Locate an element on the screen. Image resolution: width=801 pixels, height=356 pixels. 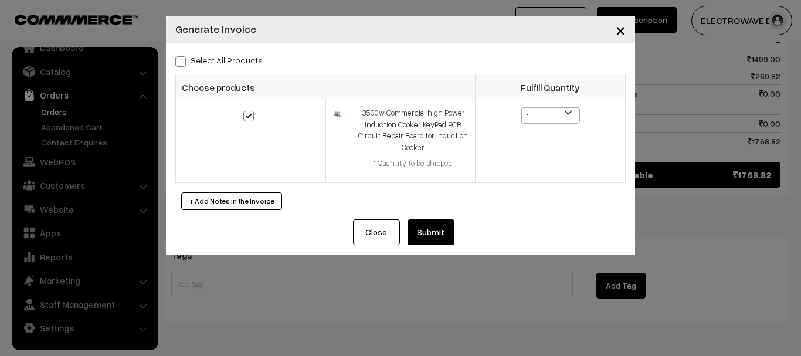
div: 3500w Commercial high Power Induction Cooker KeyPad PCB Circuit Repair Board for Induction Cooker is located at coordinates (413, 130).